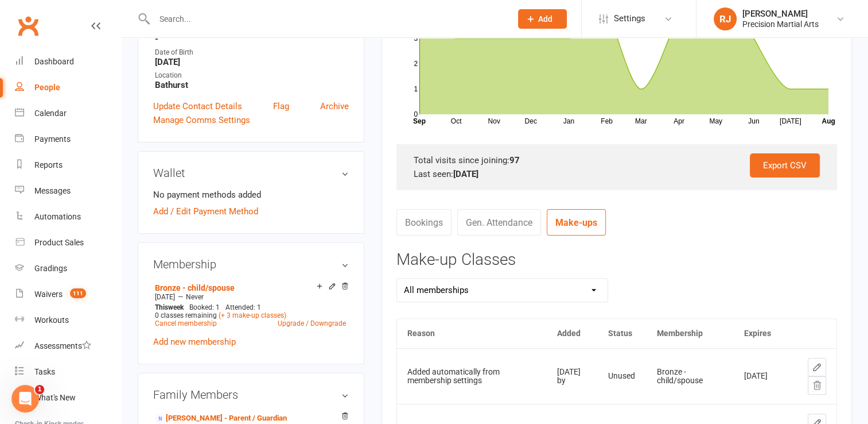 This screenshot has width=868, height=424. What do you see at coordinates (45, 372) in the screenshot?
I see `div: Tasks` at bounding box center [45, 372].